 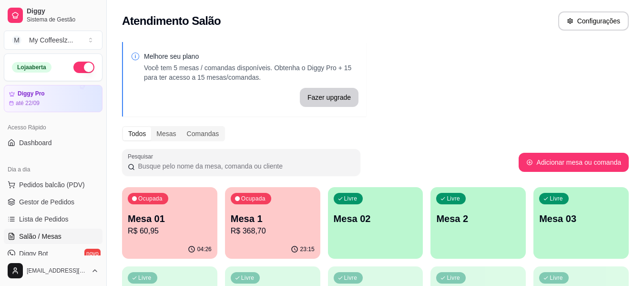 What do you see at coordinates (16, 40) in the screenshot?
I see `span: M` at bounding box center [16, 40].